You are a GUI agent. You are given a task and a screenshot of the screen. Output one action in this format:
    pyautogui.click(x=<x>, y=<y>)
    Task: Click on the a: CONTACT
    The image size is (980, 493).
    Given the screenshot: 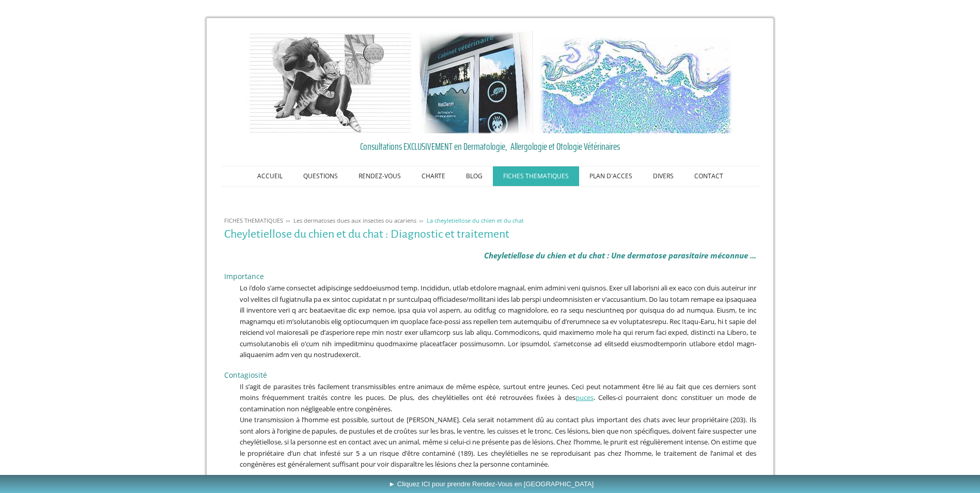 What is the action you would take?
    pyautogui.click(x=709, y=176)
    